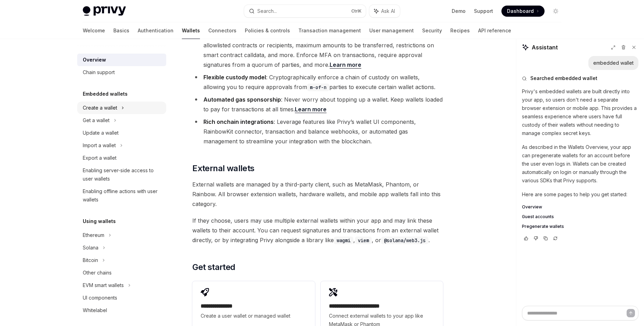 Image resolution: width=644 pixels, height=326 pixels. What do you see at coordinates (521, 11) in the screenshot?
I see `span: Dashboard` at bounding box center [521, 11].